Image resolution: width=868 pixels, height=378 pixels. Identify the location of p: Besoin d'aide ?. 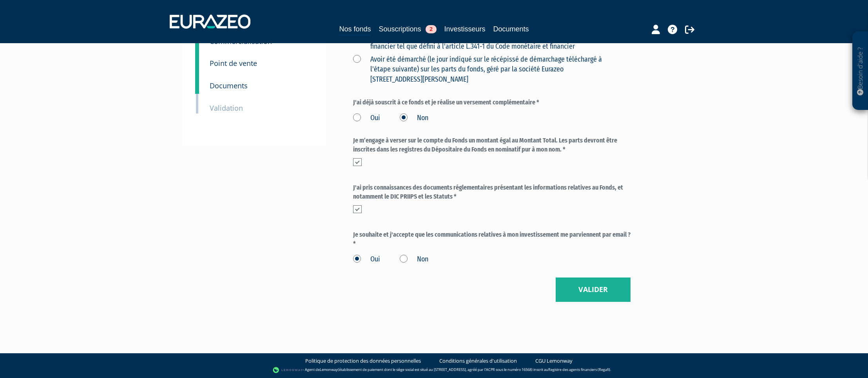
(861, 71).